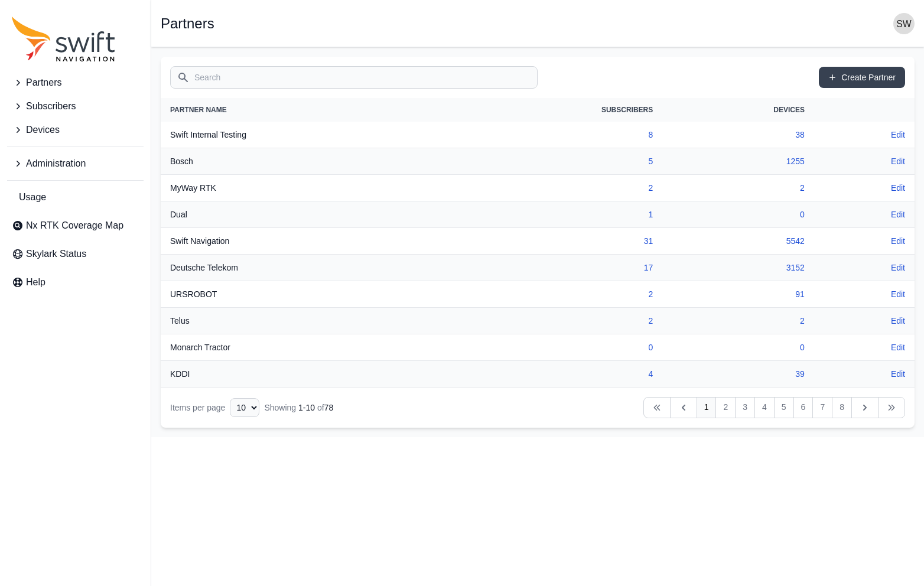 The image size is (924, 586). What do you see at coordinates (304, 135) in the screenshot?
I see `th: Swift Internal Testing` at bounding box center [304, 135].